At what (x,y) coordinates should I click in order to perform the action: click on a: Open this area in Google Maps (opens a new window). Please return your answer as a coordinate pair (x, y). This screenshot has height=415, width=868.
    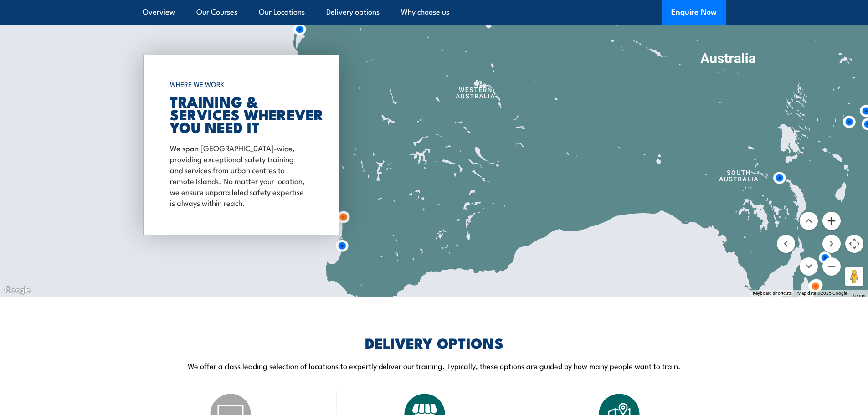
    Looking at the image, I should click on (18, 291).